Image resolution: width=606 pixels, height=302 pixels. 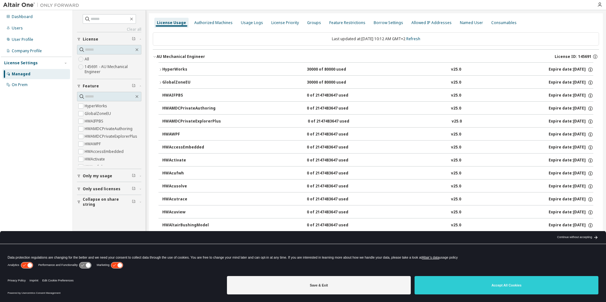 I want to click on label: HWAccessEmbedded, so click(x=105, y=152).